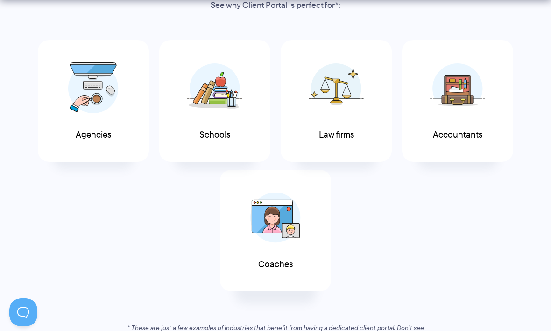 The height and width of the screenshot is (331, 551). What do you see at coordinates (215, 101) in the screenshot?
I see `a: Schools` at bounding box center [215, 101].